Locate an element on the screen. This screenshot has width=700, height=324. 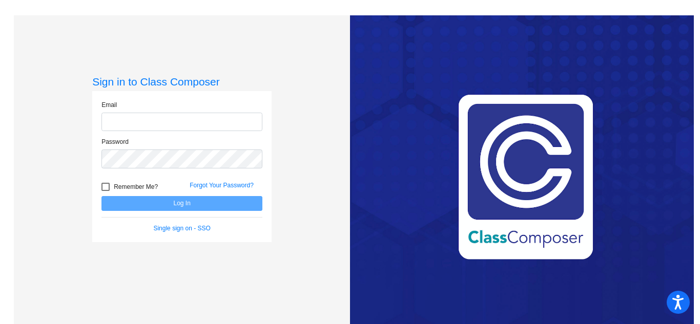
a: Single sign on - SSO is located at coordinates (181, 228).